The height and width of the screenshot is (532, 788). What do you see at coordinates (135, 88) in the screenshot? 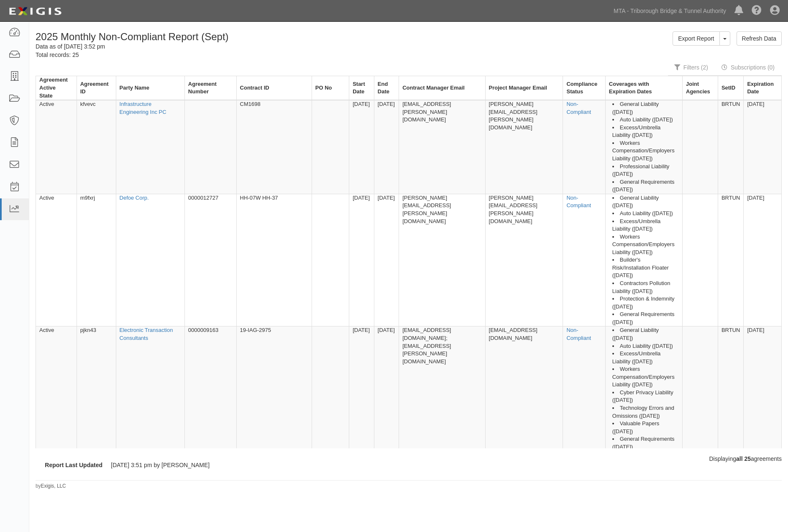
I see `div: Party Name` at bounding box center [135, 88].